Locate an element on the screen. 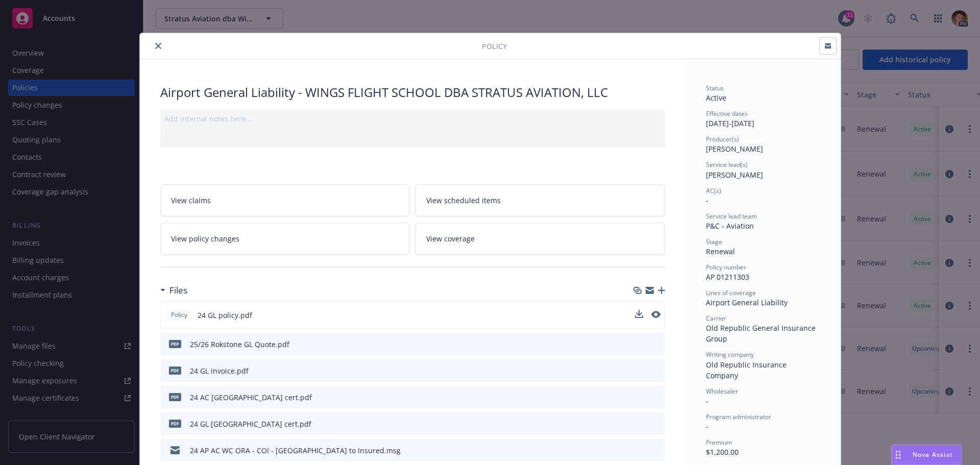  div: Add internal notes here... is located at coordinates (413, 118).